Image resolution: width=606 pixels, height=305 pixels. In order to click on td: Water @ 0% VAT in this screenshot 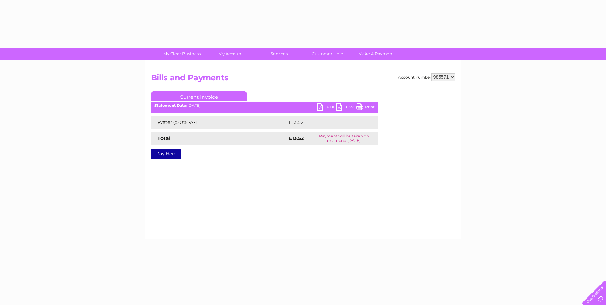, I will do `click(219, 122)`.